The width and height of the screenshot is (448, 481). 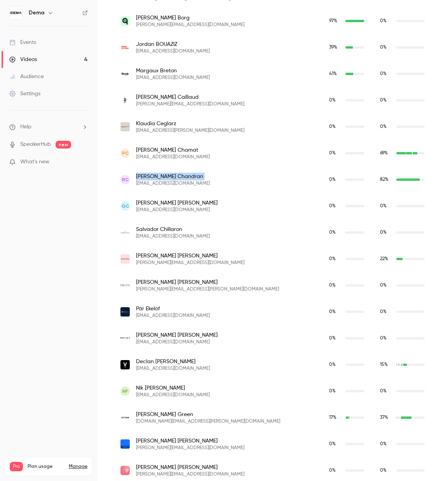 I want to click on div: rikichandran@gmail.com, so click(x=273, y=180).